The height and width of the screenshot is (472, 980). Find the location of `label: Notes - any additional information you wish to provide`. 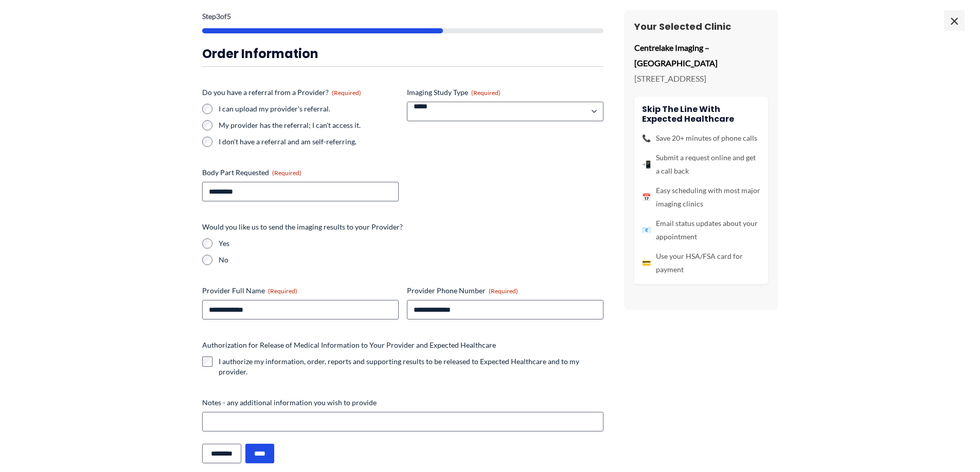

label: Notes - any additional information you wish to provide is located at coordinates (403, 403).